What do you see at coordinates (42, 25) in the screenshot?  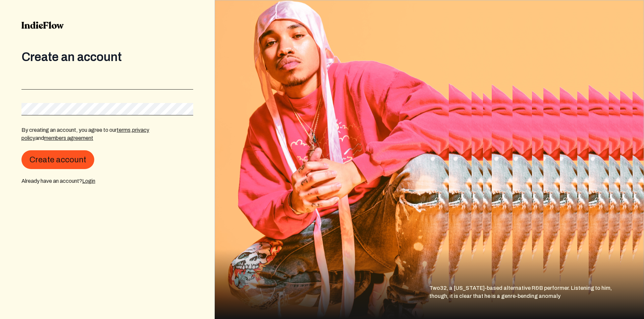 I see `img: indieflow-logo-black.svg` at bounding box center [42, 25].